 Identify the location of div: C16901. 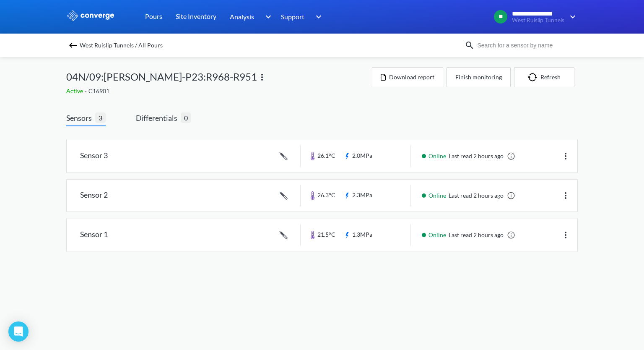
(219, 91).